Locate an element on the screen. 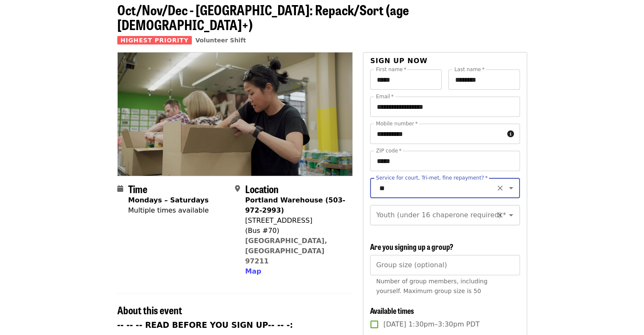  div: (Bus #70) is located at coordinates (296, 231).